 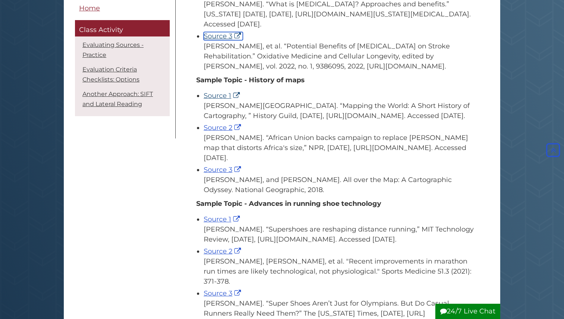 I want to click on a: Back to Top, so click(x=553, y=150).